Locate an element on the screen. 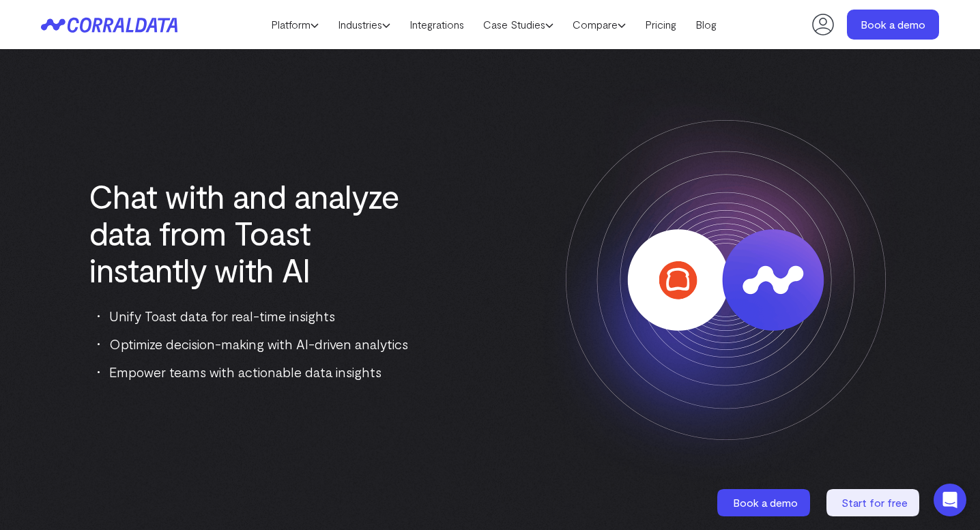 The image size is (980, 530). a: Integrations is located at coordinates (437, 24).